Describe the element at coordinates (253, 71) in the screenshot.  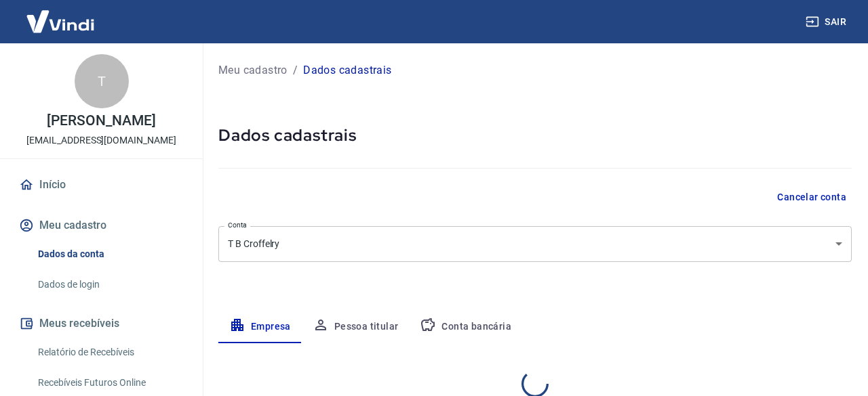
I see `a: Meu cadastro` at that location.